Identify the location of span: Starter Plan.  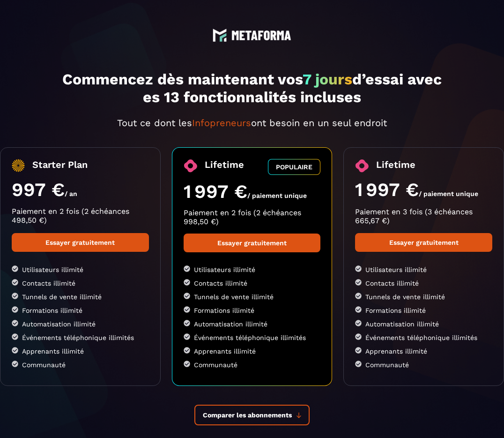
(60, 165).